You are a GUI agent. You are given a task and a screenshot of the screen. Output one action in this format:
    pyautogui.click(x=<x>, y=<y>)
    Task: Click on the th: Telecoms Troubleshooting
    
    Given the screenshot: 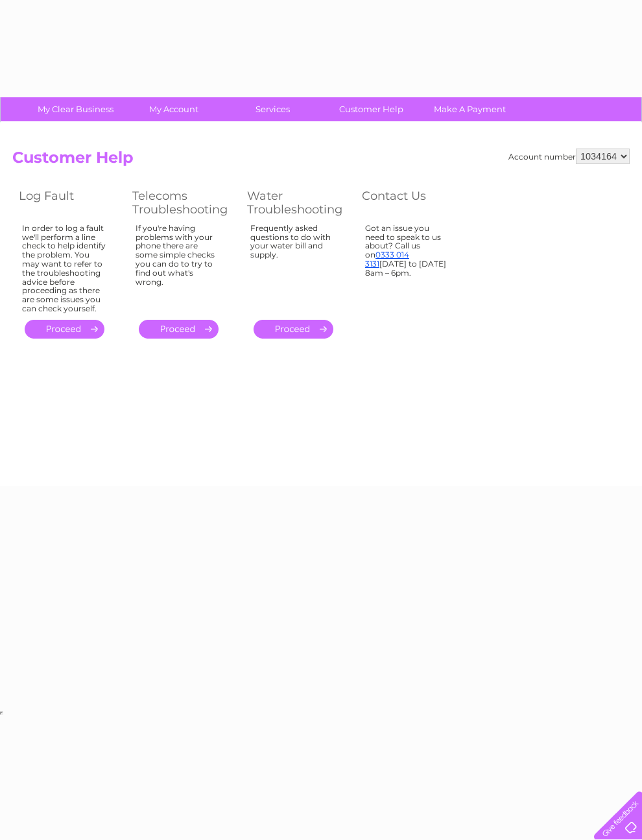 What is the action you would take?
    pyautogui.click(x=183, y=202)
    